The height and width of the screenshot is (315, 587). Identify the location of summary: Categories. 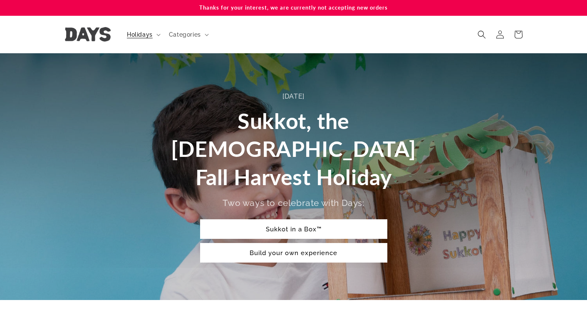
(188, 35).